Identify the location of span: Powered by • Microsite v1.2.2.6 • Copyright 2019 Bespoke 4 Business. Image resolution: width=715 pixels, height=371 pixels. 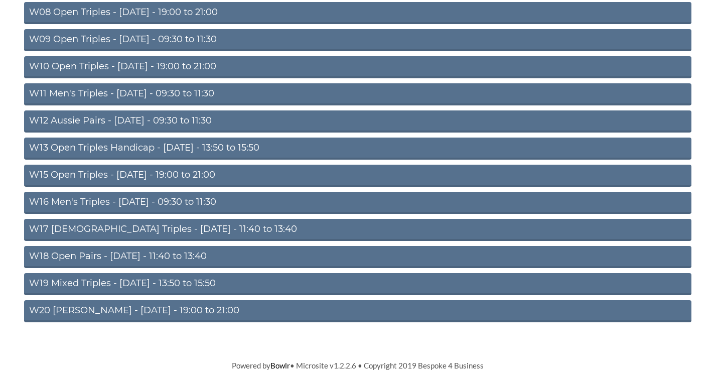
(358, 365).